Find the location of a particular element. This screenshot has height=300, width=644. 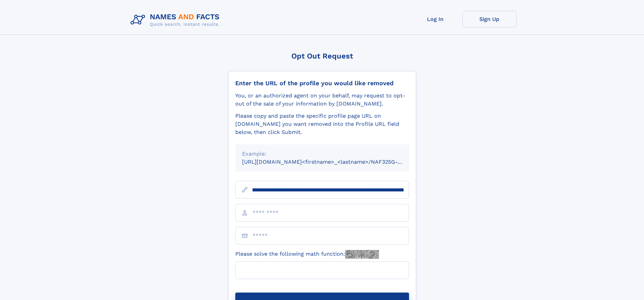

div: Opt Out Request is located at coordinates (322, 56).